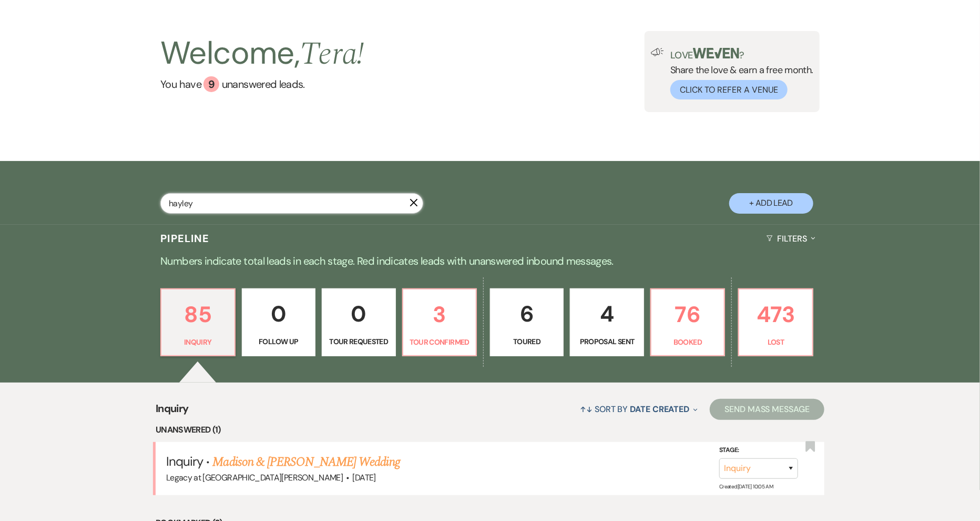 The width and height of the screenshot is (980, 521). I want to click on button: Sort By Date Created, so click(639, 408).